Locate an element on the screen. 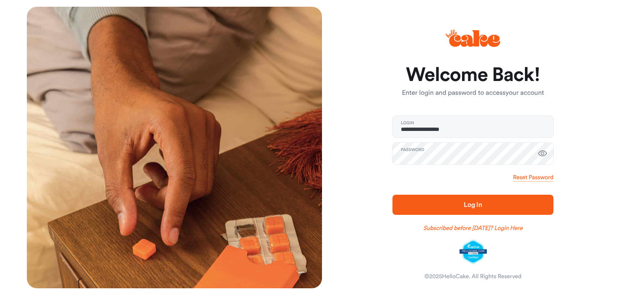 The image size is (644, 295). button: Log In is located at coordinates (473, 205).